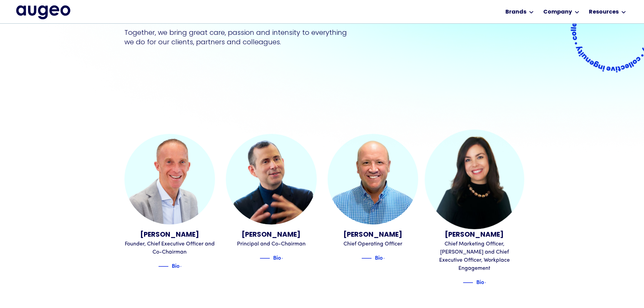  Describe the element at coordinates (271, 179) in the screenshot. I see `img: Juan Sabater` at that location.